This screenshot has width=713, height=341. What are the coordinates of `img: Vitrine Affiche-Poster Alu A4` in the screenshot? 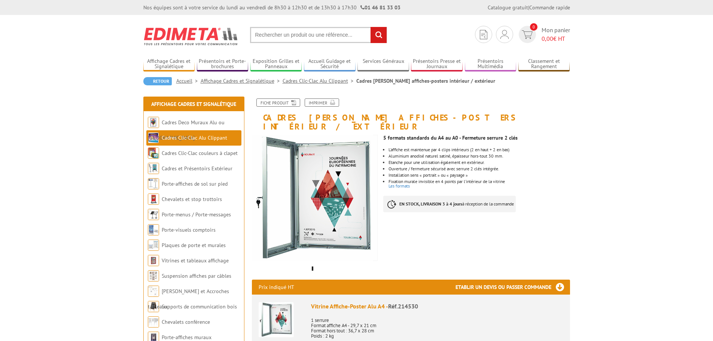 It's located at (276, 319).